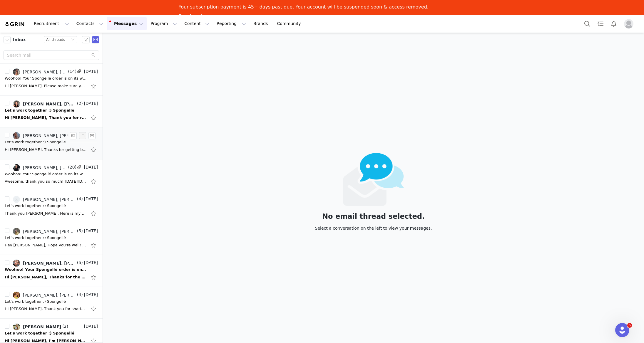  Describe the element at coordinates (164, 24) in the screenshot. I see `button: Program` at that location.